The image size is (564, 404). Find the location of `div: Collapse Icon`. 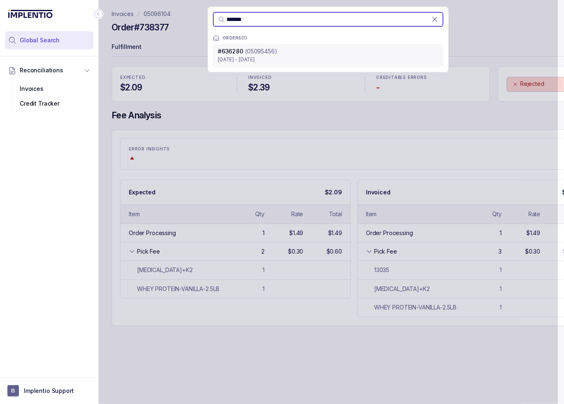

div: Collapse Icon is located at coordinates (99, 14).